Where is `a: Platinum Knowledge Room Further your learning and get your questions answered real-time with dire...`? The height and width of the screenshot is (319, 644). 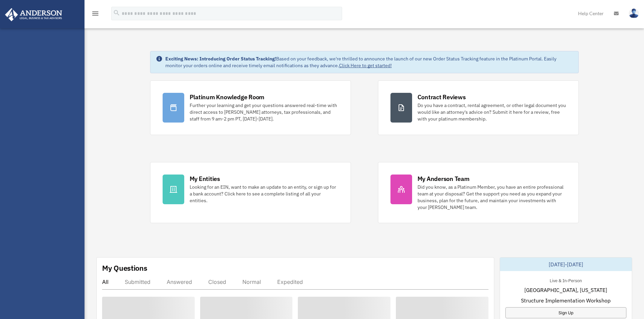
a: Platinum Knowledge Room Further your learning and get your questions answered real-time with dire... is located at coordinates (250, 108).